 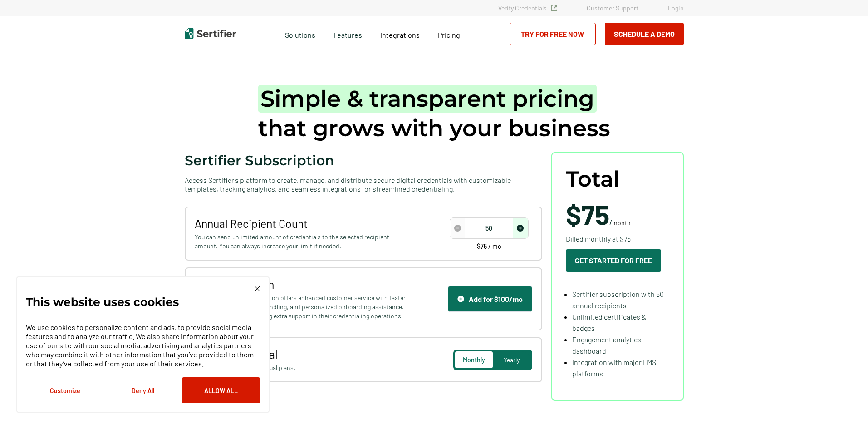 I want to click on p: We use cookies to personalize content and ads, to provide social media features and to analyze ou..., so click(x=143, y=346).